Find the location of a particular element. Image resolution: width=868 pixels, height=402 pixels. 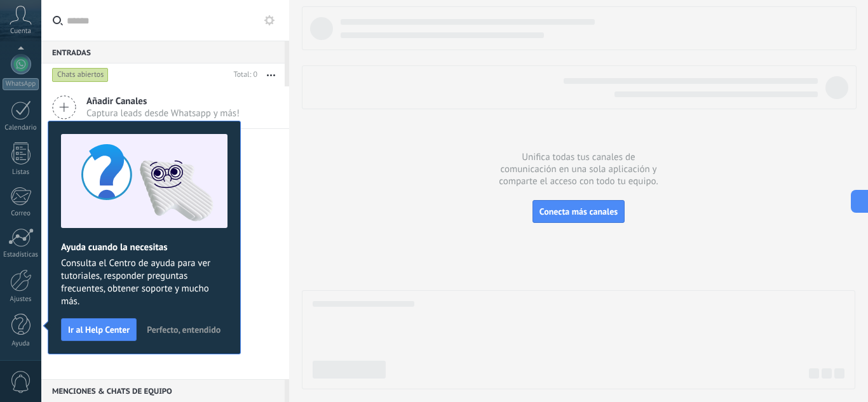

div: Listas is located at coordinates (21, 172).